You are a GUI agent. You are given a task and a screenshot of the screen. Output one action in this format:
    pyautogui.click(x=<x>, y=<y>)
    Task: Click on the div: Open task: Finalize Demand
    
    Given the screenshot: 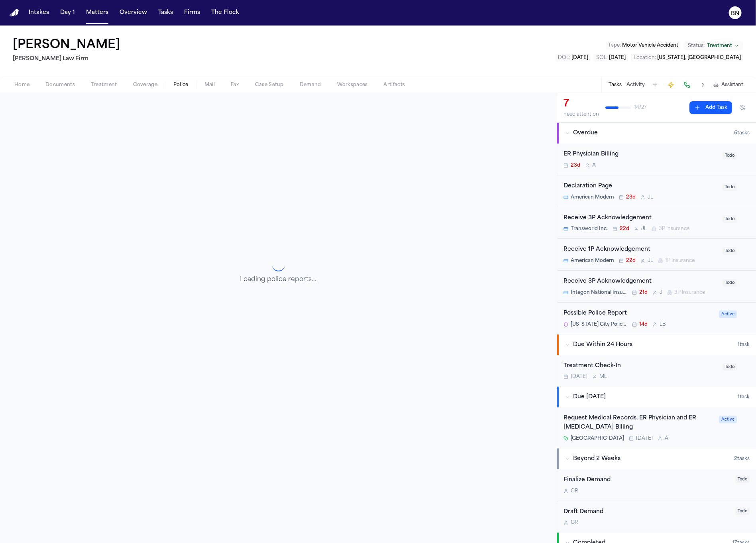 What is the action you would take?
    pyautogui.click(x=656, y=485)
    